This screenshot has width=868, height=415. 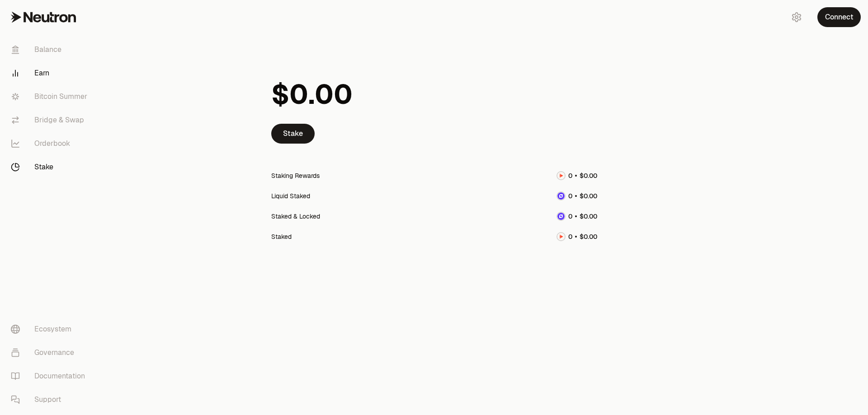 I want to click on a: Documentation, so click(x=51, y=376).